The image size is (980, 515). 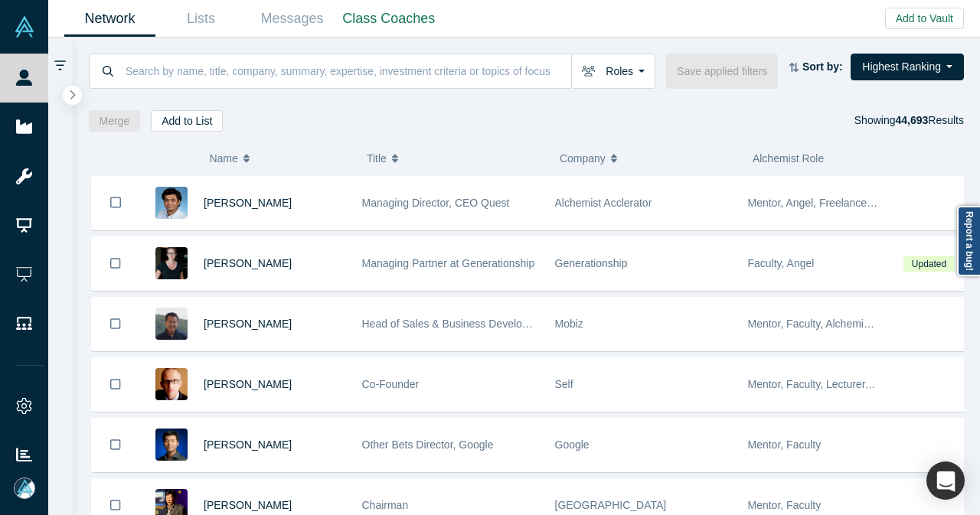 I want to click on img: Rachel Chalmers's Profile Image, so click(x=172, y=263).